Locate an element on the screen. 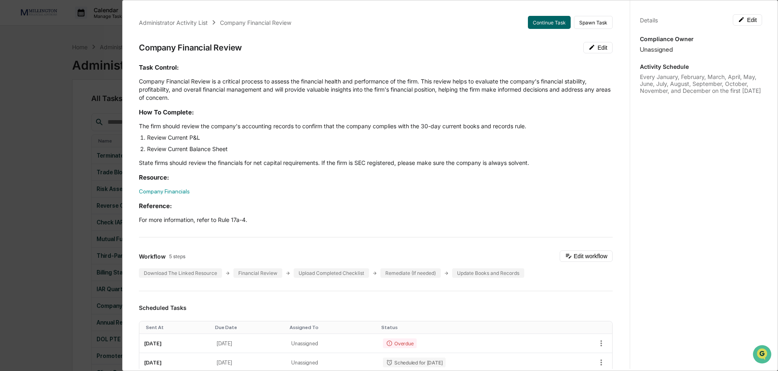  li: Review Current P&L is located at coordinates (380, 138).